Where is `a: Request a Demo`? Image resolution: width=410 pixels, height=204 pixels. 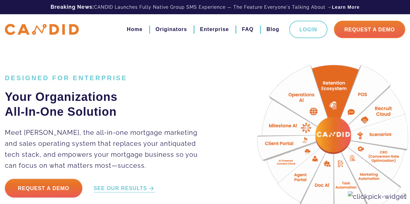 a: Request a Demo is located at coordinates (43, 189).